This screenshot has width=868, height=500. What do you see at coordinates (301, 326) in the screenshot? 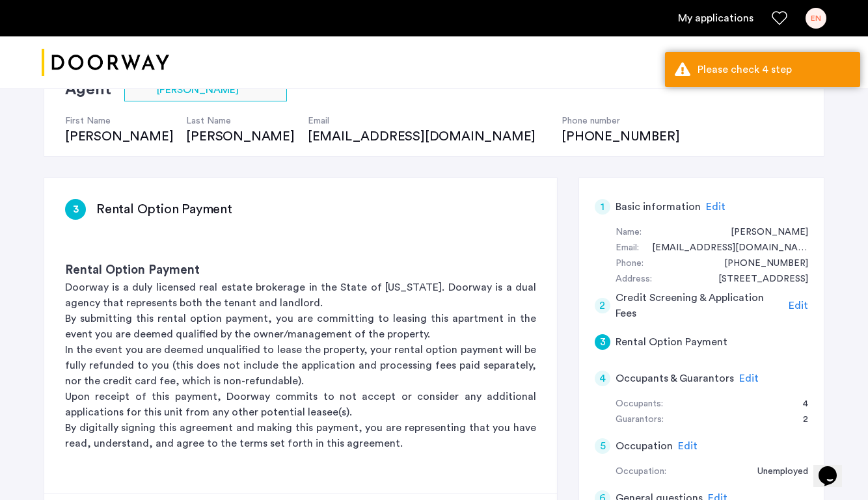
I see `p: By submitting this rental option payment, you are committing to leasing this apartment in the eve...` at bounding box center [301, 326].